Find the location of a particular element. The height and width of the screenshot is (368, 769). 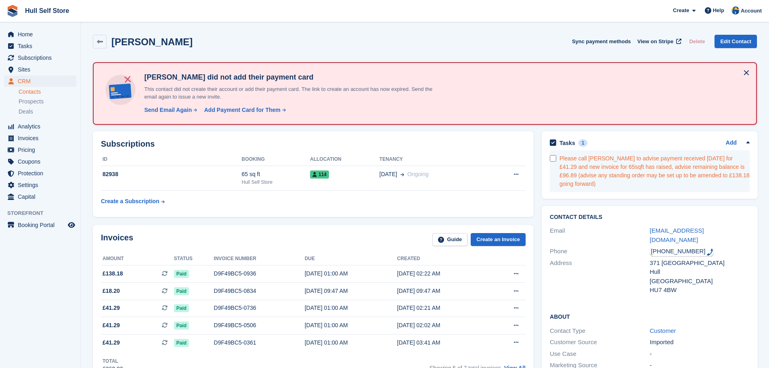

h2: Tasks is located at coordinates (567, 143).